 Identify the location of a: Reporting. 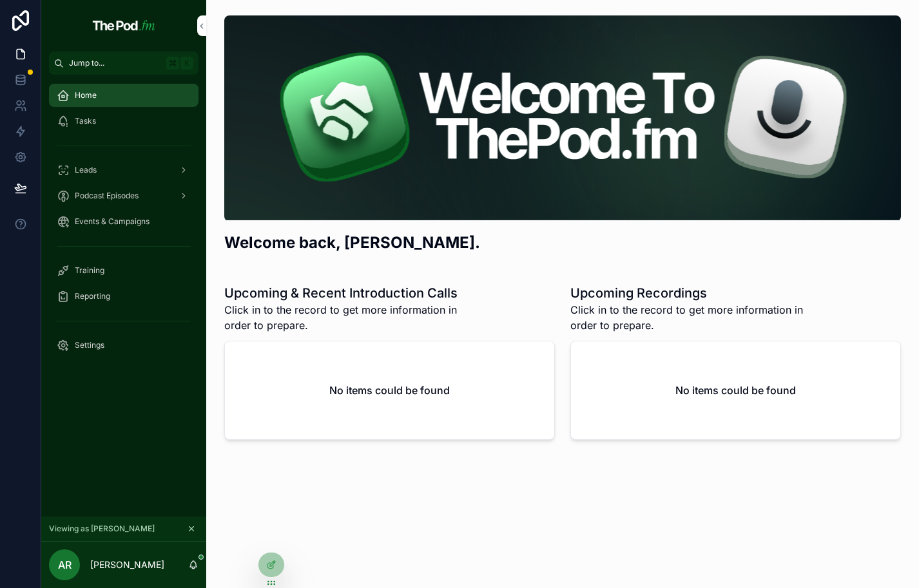
(124, 296).